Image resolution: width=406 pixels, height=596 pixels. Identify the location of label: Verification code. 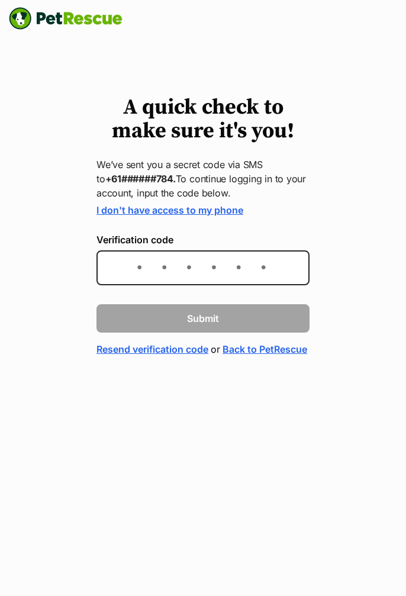
(203, 240).